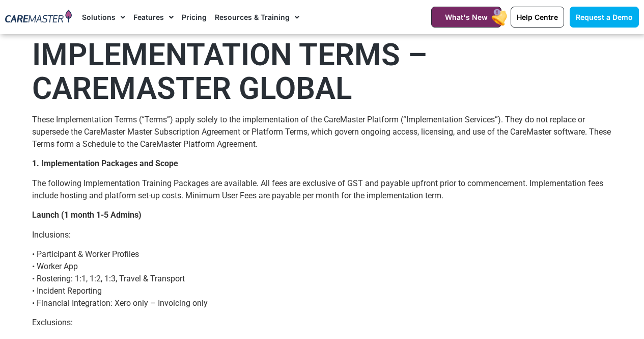 The width and height of the screenshot is (644, 339). Describe the element at coordinates (323, 279) in the screenshot. I see `p: • Participant & Worker Profiles • Worker App • Rostering: 1:1, 1:2, 1:3, Travel & Transport • Inc...` at that location.